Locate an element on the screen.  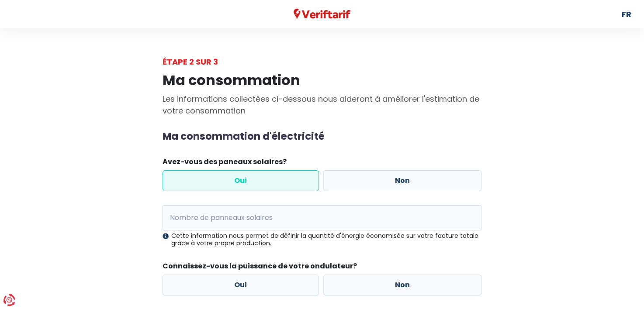
h1: Ma consommation is located at coordinates (322, 80).